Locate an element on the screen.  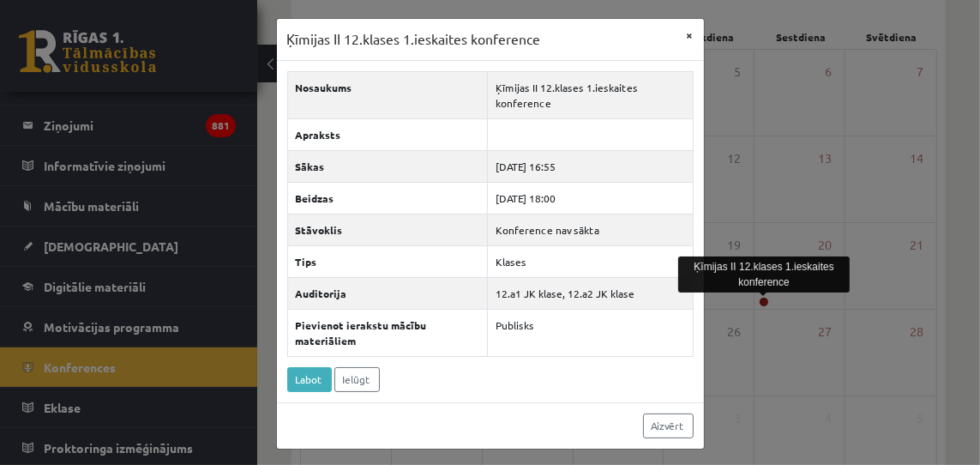
h3: Ķīmijas II 12.klases 1.ieskaites konference is located at coordinates (414, 40).